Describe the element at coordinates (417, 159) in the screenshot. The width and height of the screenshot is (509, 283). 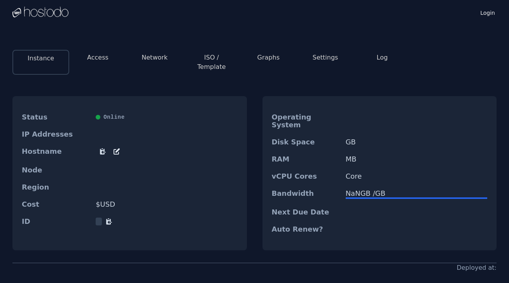
I see `dd: MB` at that location.